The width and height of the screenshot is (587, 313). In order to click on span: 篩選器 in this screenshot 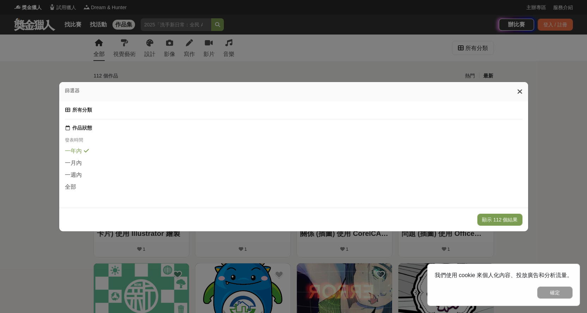, I will do `click(72, 91)`.